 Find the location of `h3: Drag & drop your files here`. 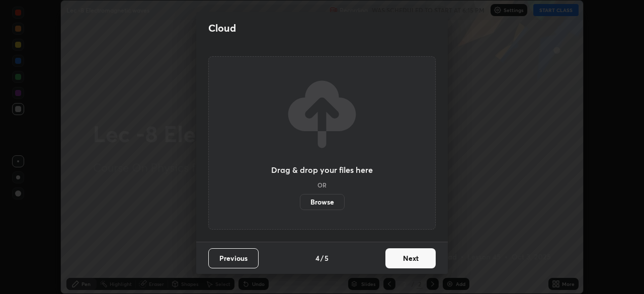

h3: Drag & drop your files here is located at coordinates (322, 170).